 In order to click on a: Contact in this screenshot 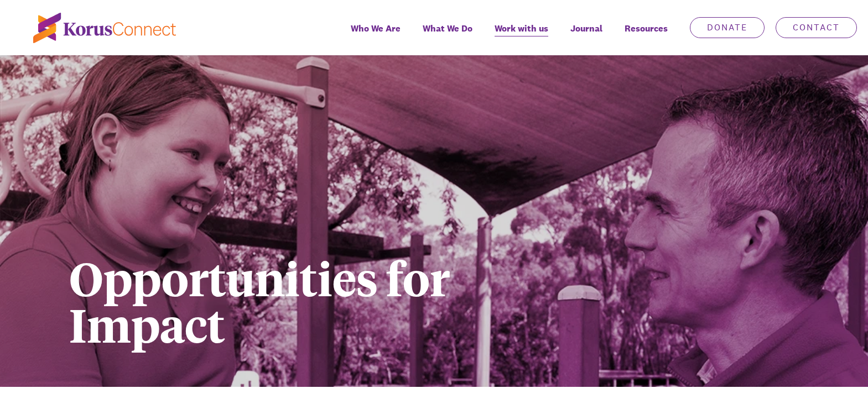, I will do `click(816, 28)`.